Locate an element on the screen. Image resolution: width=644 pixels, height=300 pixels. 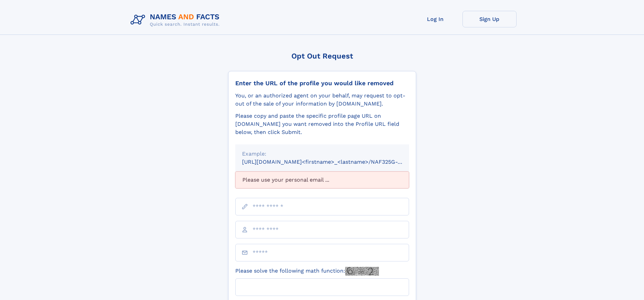
div: You, or an authorized agent on your behalf, may request to opt-out of the sale of your informatio... is located at coordinates (322, 100).